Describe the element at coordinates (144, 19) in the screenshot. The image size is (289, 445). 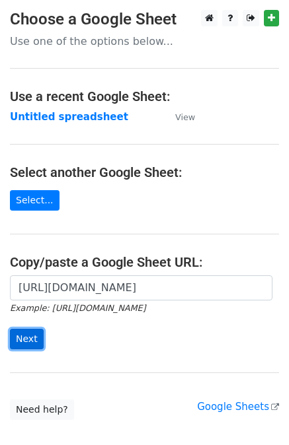
I see `h3: Choose a Google Sheet` at that location.